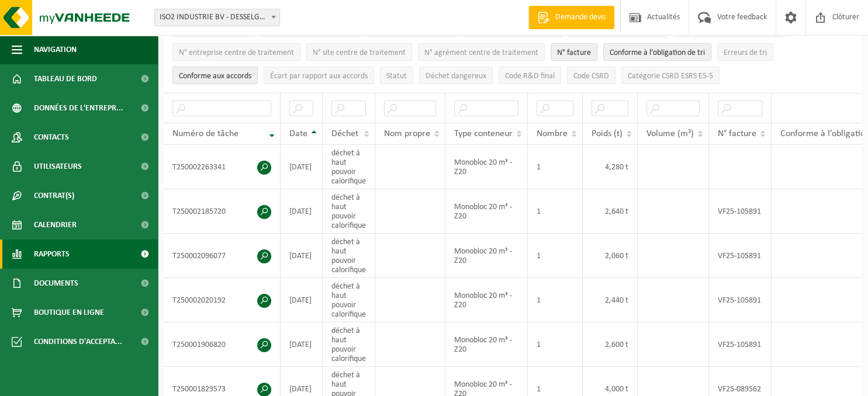 This screenshot has width=868, height=396. Describe the element at coordinates (670, 75) in the screenshot. I see `button: Catégorie CSRD ESRS E5-5Catégorie CSRD ESRS E5-5: Activate to sort` at that location.